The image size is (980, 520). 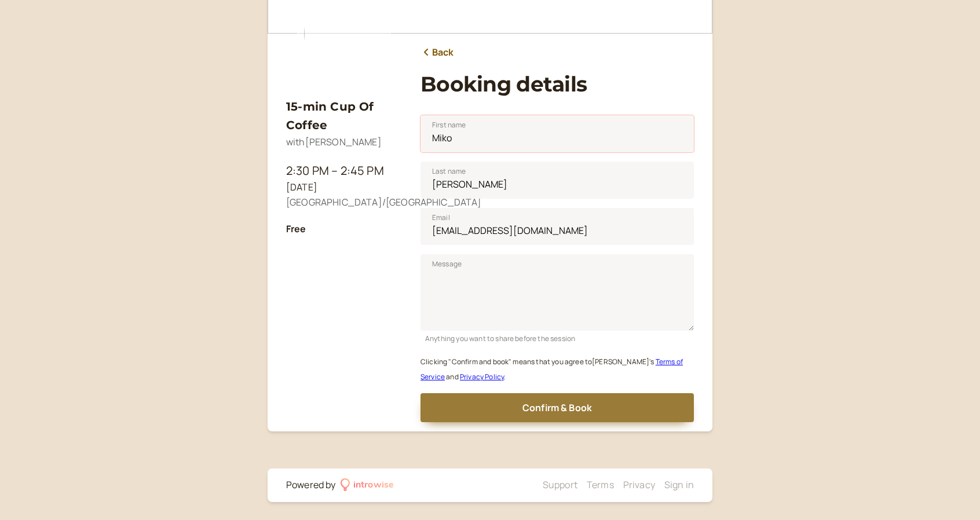 What do you see at coordinates (557, 408) in the screenshot?
I see `span: Confirm & Book` at bounding box center [557, 408].